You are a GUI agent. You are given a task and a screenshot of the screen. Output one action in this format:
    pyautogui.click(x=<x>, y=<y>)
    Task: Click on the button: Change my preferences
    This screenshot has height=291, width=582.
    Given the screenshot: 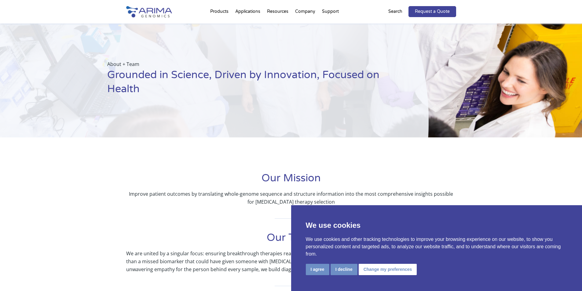 What is the action you would take?
    pyautogui.click(x=388, y=269)
    